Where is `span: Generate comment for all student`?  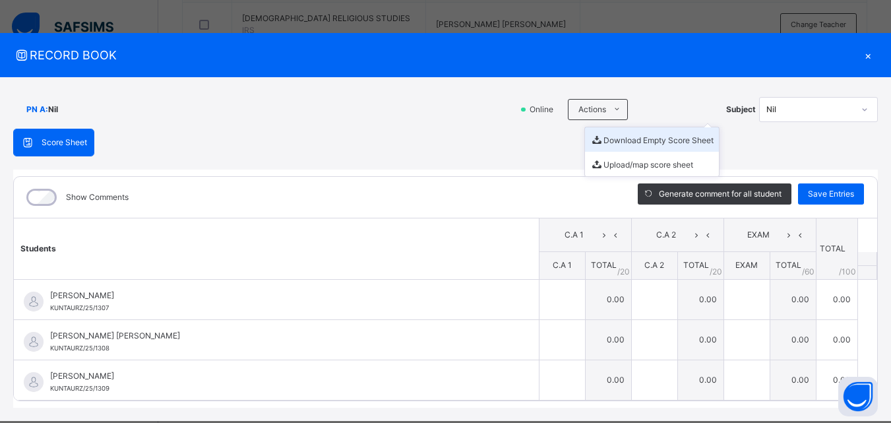 span: Generate comment for all student is located at coordinates (720, 194).